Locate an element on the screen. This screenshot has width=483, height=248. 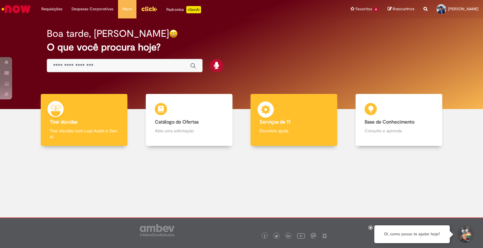
div: Oi, como posso te ajudar hoje? is located at coordinates (412, 234).